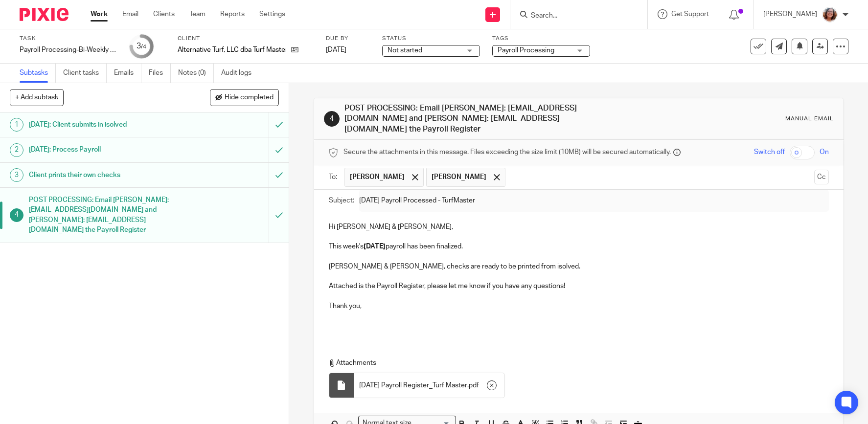  I want to click on a: Clients, so click(164, 14).